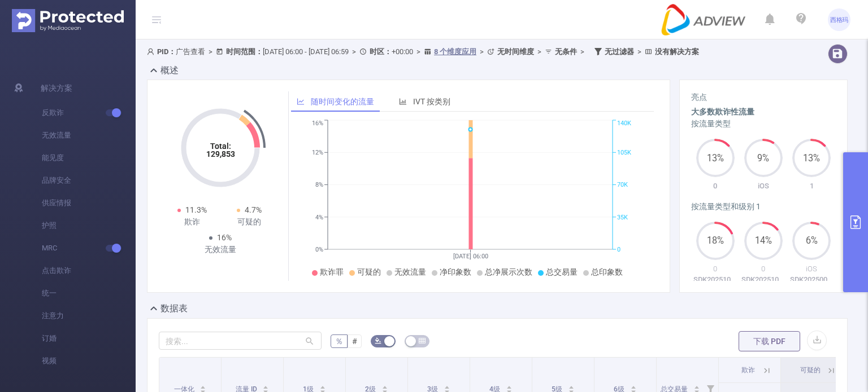  Describe the element at coordinates (174, 308) in the screenshot. I see `font: 数据表` at that location.